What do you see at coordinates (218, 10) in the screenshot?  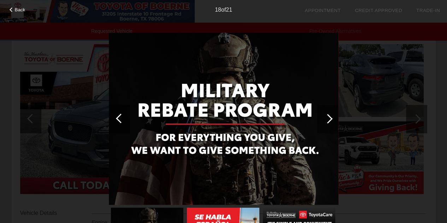 I see `span: 18` at bounding box center [218, 10].